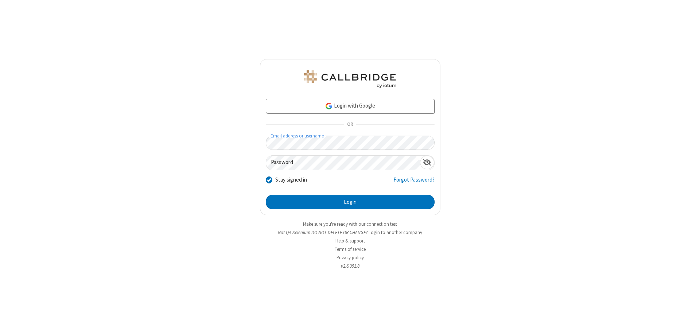 The image size is (700, 334). I want to click on div: Show password, so click(427, 162).